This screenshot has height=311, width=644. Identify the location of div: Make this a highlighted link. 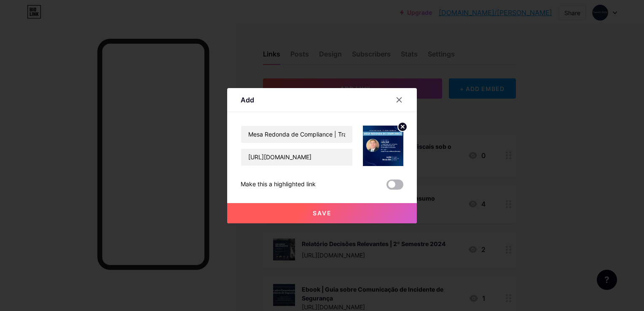
(278, 184).